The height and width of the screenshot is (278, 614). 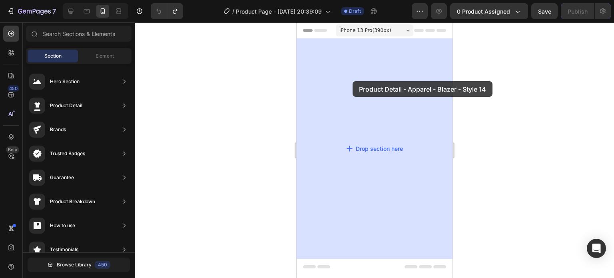 What do you see at coordinates (544, 11) in the screenshot?
I see `span: Save` at bounding box center [544, 11].